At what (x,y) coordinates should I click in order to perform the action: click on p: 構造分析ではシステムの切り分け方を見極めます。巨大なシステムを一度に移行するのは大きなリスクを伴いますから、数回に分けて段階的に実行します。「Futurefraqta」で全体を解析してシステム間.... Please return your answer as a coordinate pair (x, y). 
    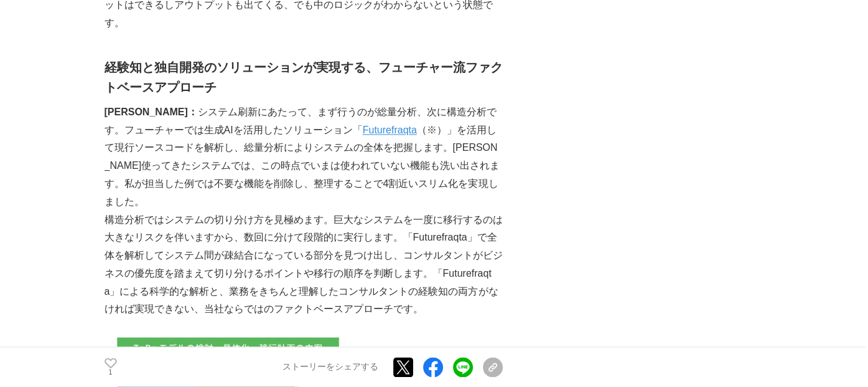
    Looking at the image, I should click on (304, 265).